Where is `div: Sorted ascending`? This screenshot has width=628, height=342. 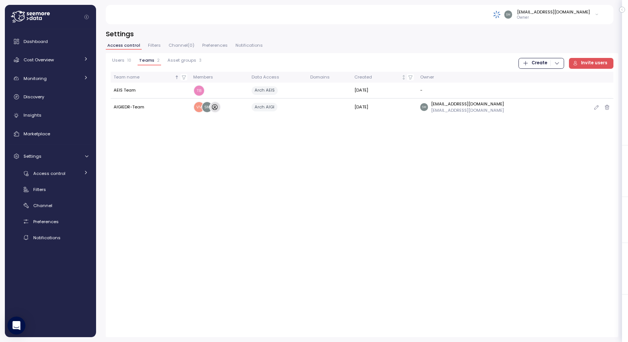
div: Sorted ascending is located at coordinates (177, 77).